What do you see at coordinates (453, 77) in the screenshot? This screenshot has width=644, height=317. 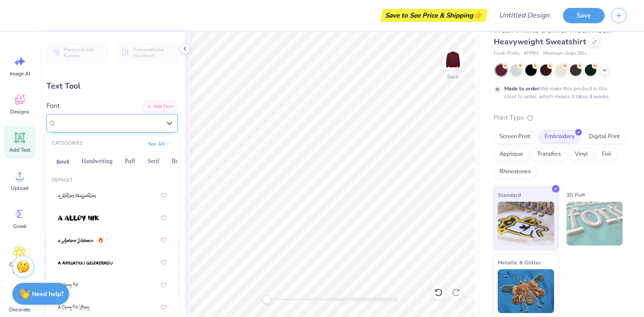 I see `div: Back` at bounding box center [453, 77].